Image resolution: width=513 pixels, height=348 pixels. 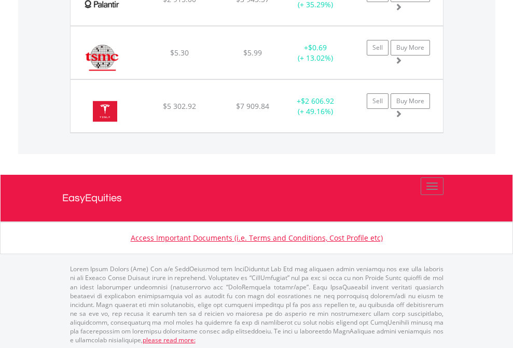 I want to click on div: + (+ 49.16%), so click(x=315, y=106).